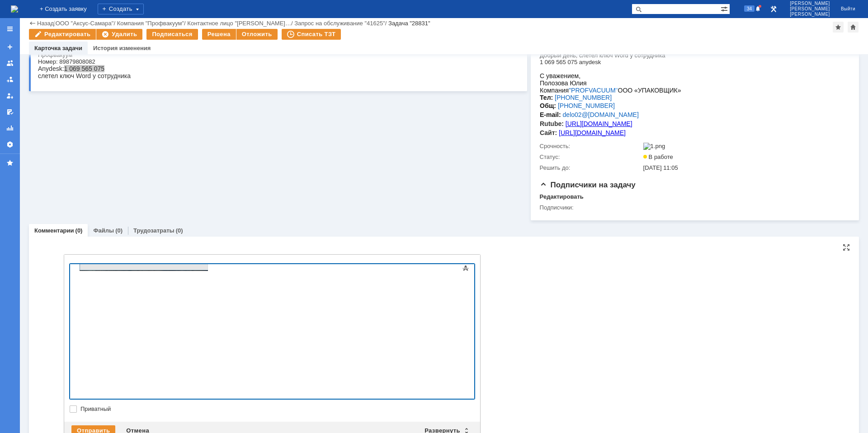 The image size is (868, 433). What do you see at coordinates (339, 23) in the screenshot?
I see `a: Запрос на обслуживание "41625"` at bounding box center [339, 23].